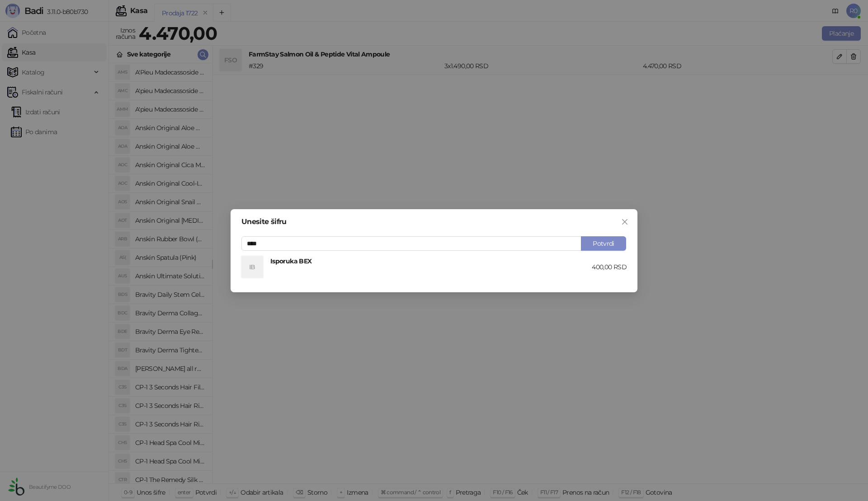 This screenshot has height=501, width=868. Describe the element at coordinates (625, 222) in the screenshot. I see `span: Zatvori` at that location.